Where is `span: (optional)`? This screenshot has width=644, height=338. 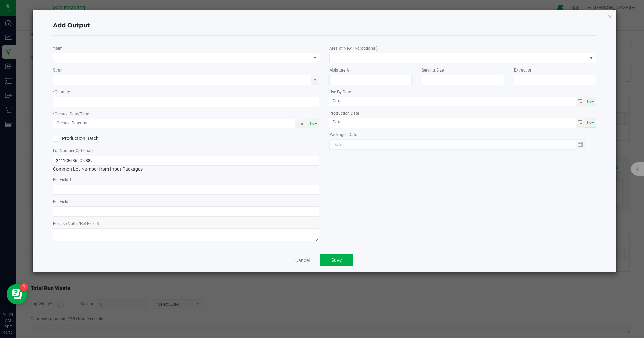 span: (optional) is located at coordinates (368, 49).